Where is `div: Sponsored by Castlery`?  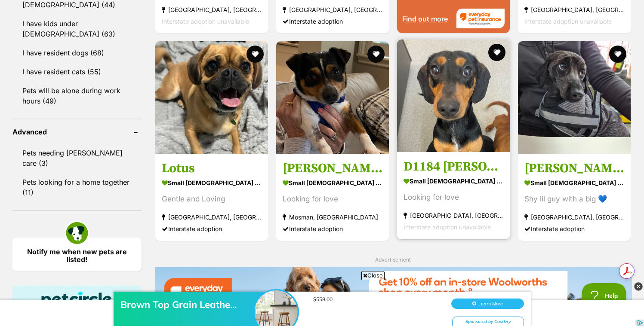
div: Sponsored by Castlery is located at coordinates (488, 47).